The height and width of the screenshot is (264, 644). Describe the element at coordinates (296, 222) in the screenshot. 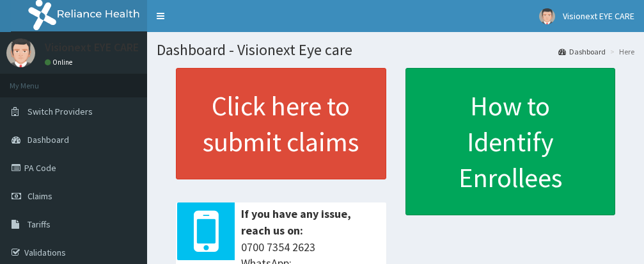

I see `b: If you have any issue, reach us on:` at that location.